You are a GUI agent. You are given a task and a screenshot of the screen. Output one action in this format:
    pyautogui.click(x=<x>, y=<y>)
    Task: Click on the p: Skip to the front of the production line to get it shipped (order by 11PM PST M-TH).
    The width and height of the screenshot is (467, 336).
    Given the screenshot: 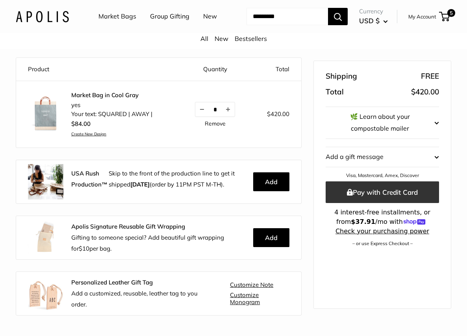 What is the action you would take?
    pyautogui.click(x=178, y=179)
    